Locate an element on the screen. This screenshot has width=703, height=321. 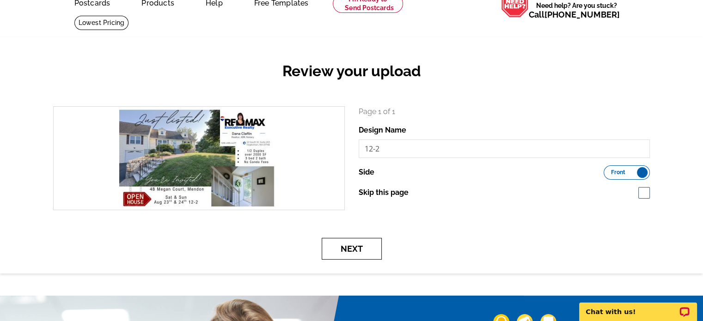
span: Front is located at coordinates (618, 172).